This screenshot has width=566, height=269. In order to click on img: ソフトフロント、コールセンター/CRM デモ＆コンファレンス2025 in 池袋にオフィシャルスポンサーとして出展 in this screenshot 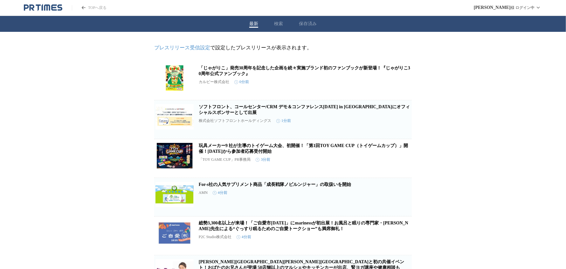, I will do `click(175, 117)`.